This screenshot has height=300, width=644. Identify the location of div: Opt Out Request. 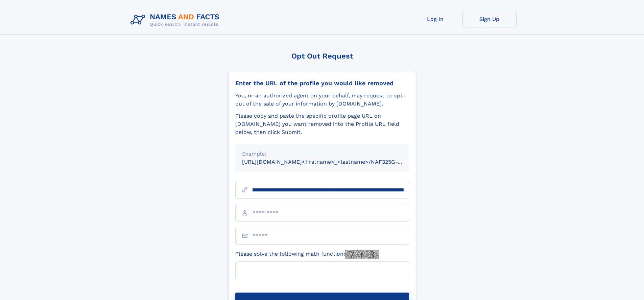
(322, 56).